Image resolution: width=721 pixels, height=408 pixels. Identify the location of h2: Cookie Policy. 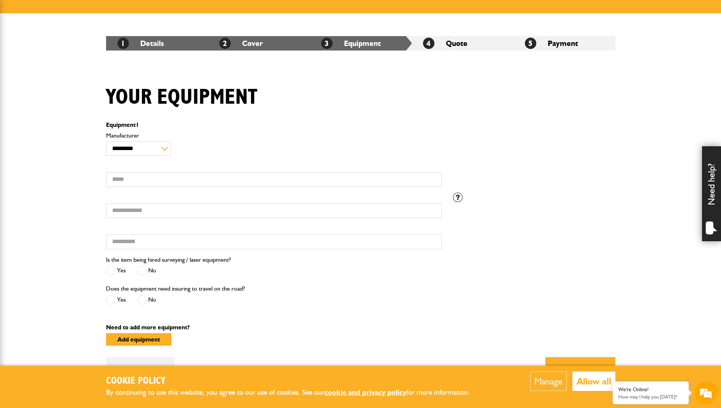
(294, 381).